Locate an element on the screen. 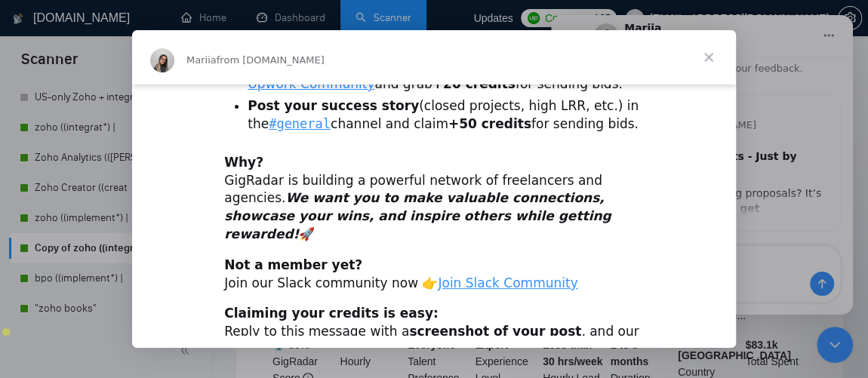  b: Earn Free GigRadar Credits - Just by Sharing Your Story! is located at coordinates (138, 148).